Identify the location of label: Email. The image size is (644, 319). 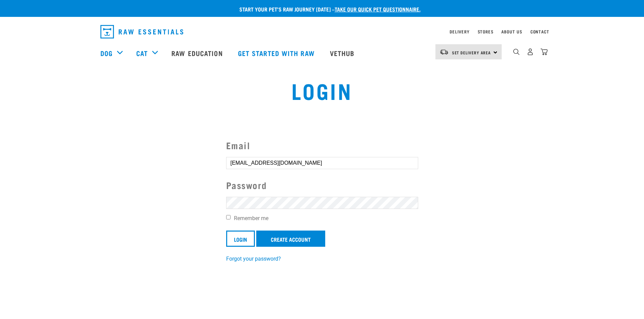
(322, 145).